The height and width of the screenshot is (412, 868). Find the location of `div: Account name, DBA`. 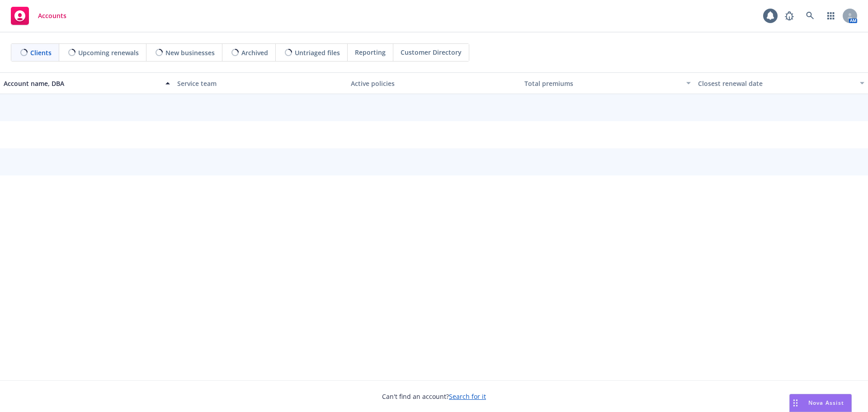

div: Account name, DBA is located at coordinates (82, 83).